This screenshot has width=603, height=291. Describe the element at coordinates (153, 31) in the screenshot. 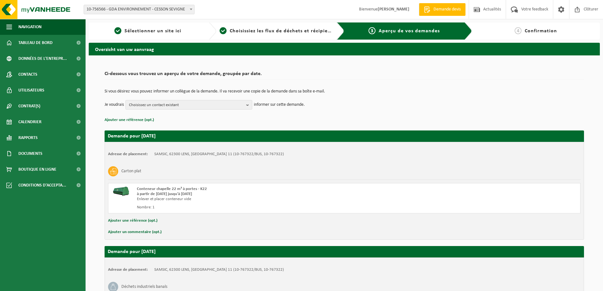

I see `span: Sélectionner un site ici` at that location.